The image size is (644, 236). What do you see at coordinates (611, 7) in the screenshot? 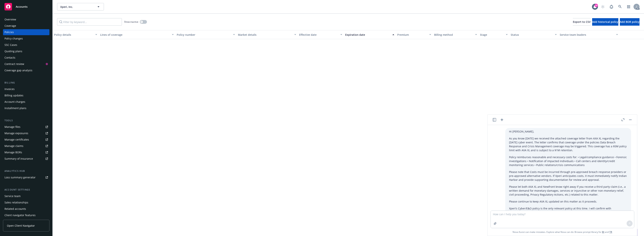
I see `a: Report a Bug` at bounding box center [611, 7].